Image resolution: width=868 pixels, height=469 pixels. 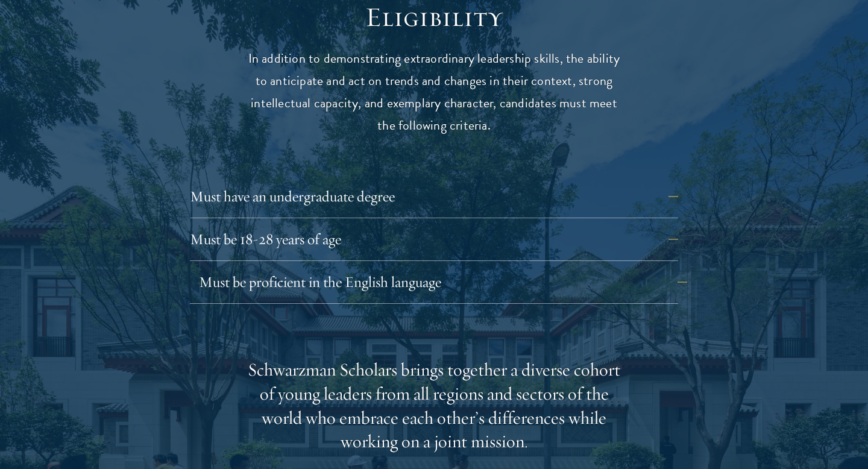 What do you see at coordinates (434, 196) in the screenshot?
I see `button: Must have an undergraduate degree` at bounding box center [434, 196].